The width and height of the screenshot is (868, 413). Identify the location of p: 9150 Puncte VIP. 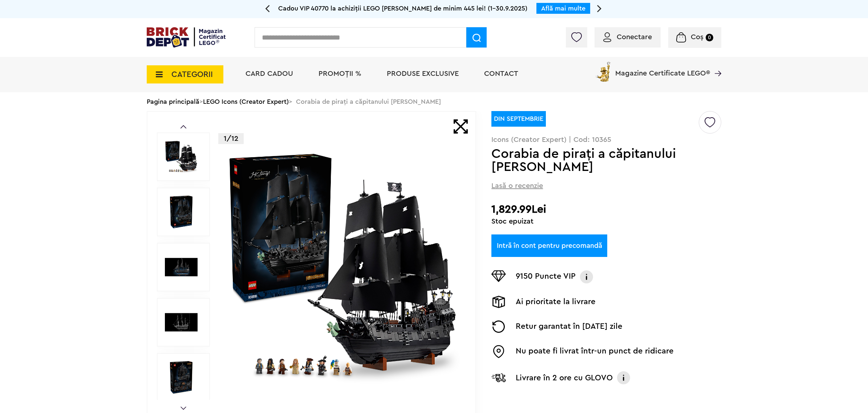
(545, 277).